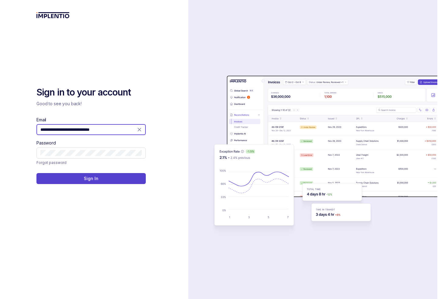 This screenshot has height=299, width=441. I want to click on a: Link Forgot password, so click(51, 163).